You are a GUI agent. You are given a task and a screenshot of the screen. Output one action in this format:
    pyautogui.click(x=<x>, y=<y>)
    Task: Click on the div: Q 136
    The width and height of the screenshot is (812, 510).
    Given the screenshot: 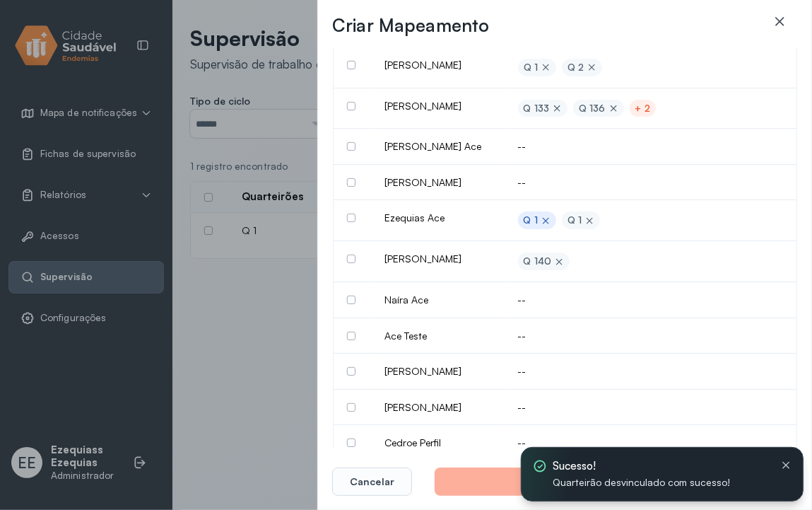 What is the action you would take?
    pyautogui.click(x=599, y=108)
    